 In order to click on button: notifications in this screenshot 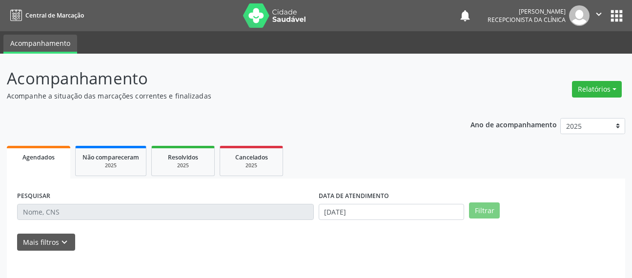, I will do `click(465, 16)`.